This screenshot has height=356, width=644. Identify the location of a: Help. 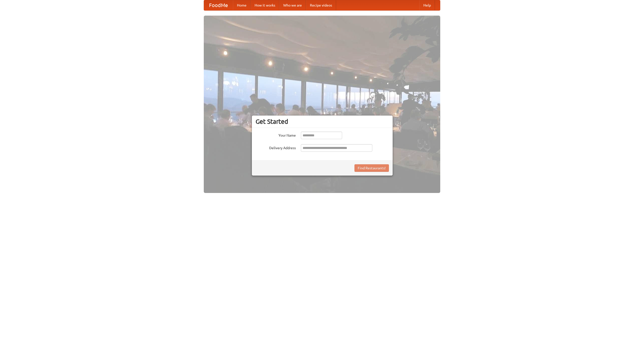
(427, 6).